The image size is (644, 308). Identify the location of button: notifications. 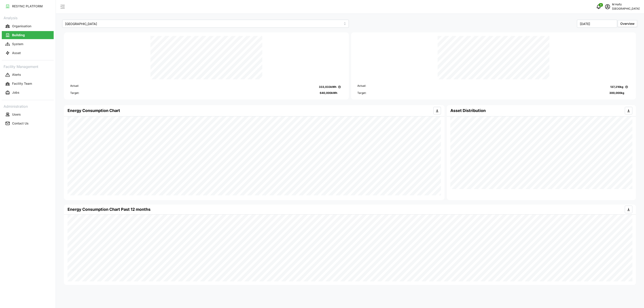
(598, 7).